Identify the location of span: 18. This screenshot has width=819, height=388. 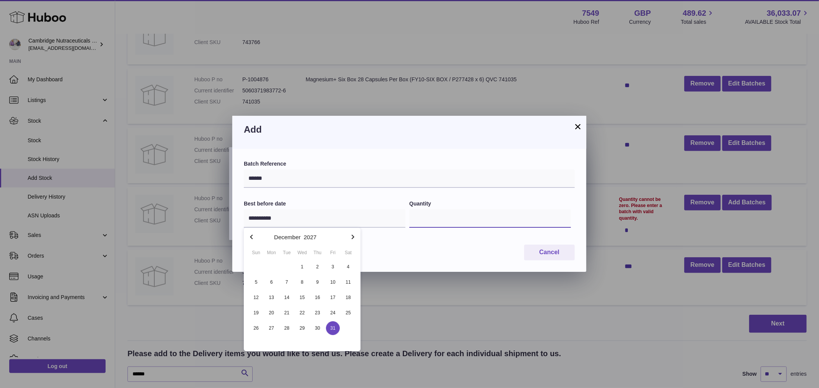
(348, 298).